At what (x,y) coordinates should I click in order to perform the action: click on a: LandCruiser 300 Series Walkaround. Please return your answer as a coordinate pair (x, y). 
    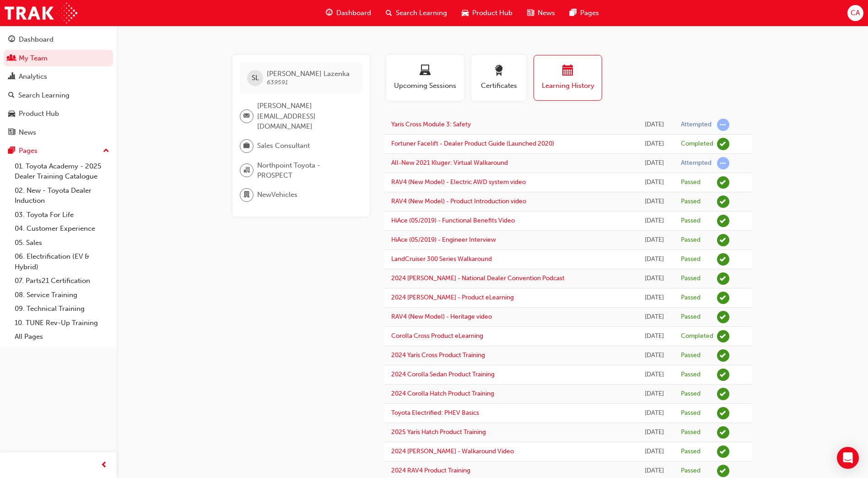
    Looking at the image, I should click on (442, 259).